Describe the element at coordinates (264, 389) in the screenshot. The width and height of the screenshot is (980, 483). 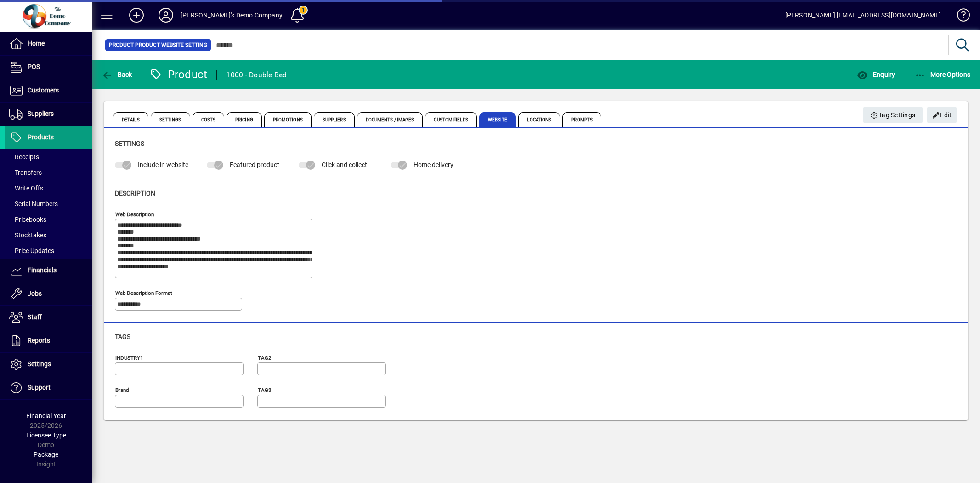
I see `mat-label: TAG3` at that location.